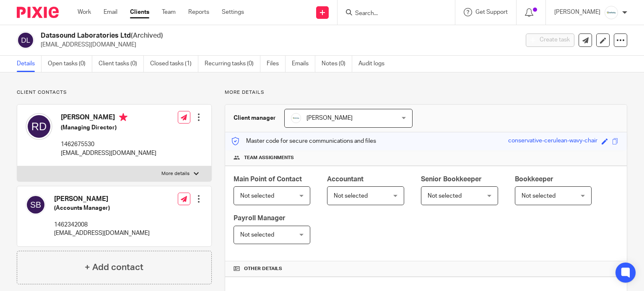 The height and width of the screenshot is (291, 644). Describe the element at coordinates (233, 12) in the screenshot. I see `a: Settings` at that location.